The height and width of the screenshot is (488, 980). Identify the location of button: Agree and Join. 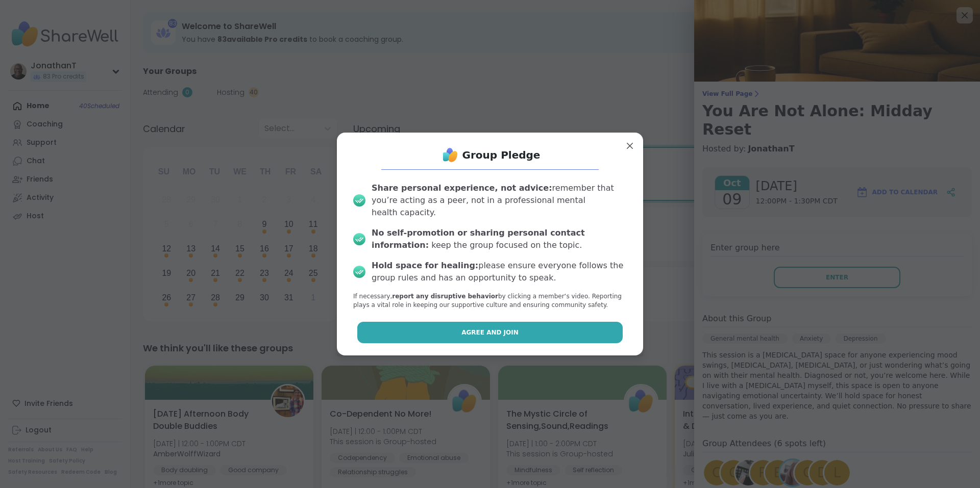
(490, 332).